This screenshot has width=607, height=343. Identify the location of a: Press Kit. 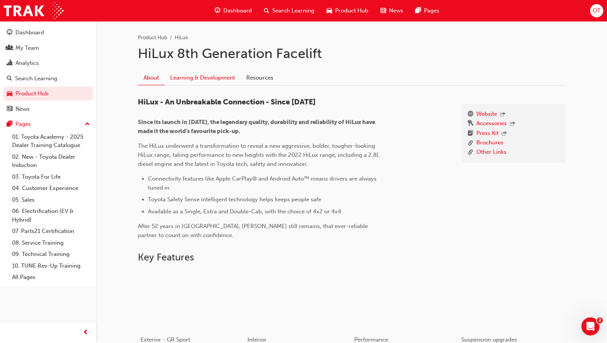
(488, 134).